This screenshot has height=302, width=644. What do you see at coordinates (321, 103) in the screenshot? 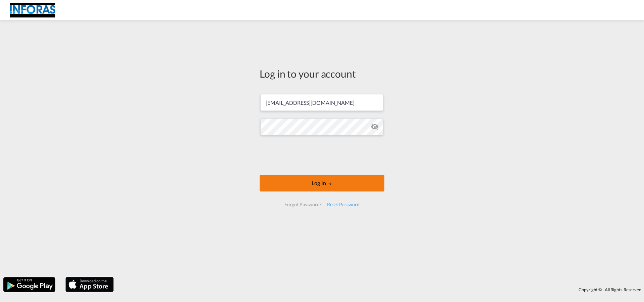
I see `input: Enter email/phone number` at bounding box center [321, 103].